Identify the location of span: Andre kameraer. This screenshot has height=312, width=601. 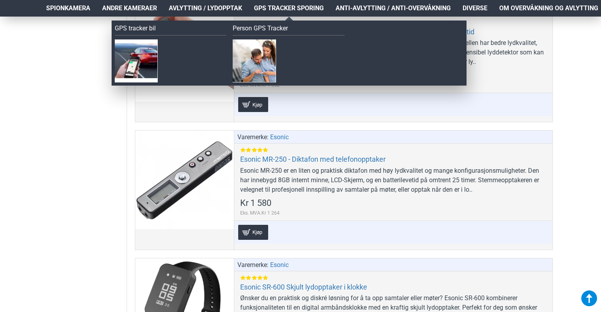
(129, 8).